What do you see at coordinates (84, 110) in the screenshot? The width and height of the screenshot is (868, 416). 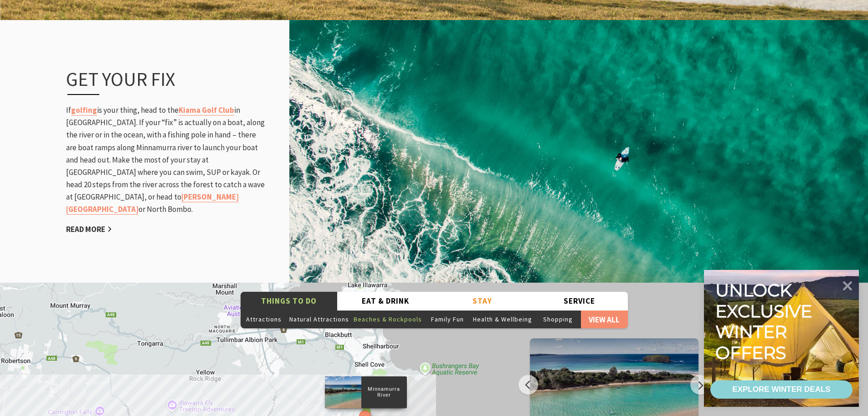 I see `a: golfing` at bounding box center [84, 110].